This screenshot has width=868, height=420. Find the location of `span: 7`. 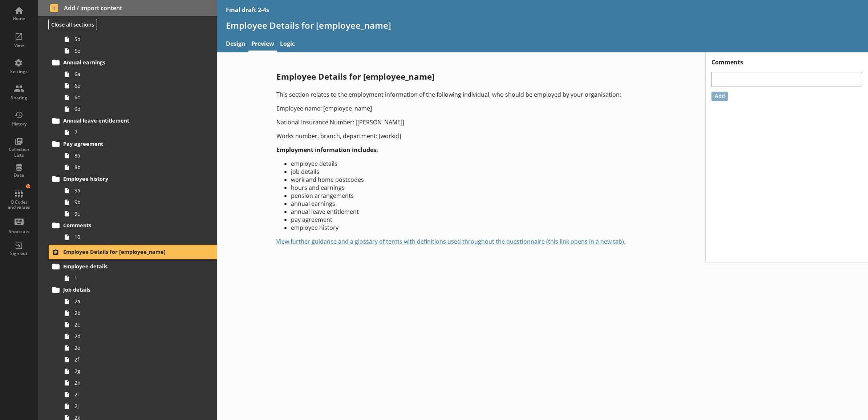

span: 7 is located at coordinates (130, 132).